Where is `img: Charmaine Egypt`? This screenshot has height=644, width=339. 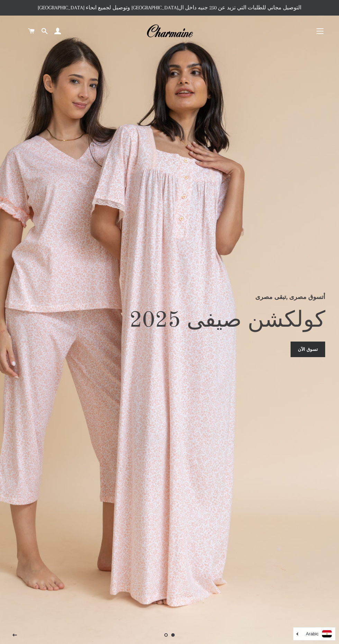 img: Charmaine Egypt is located at coordinates (170, 31).